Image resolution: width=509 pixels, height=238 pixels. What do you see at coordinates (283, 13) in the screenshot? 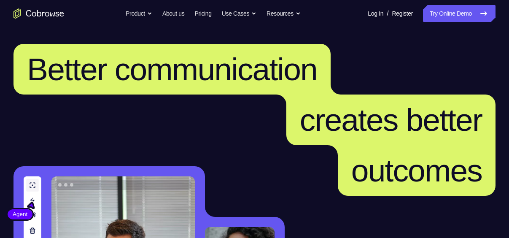
I see `button: Resources` at bounding box center [283, 13].